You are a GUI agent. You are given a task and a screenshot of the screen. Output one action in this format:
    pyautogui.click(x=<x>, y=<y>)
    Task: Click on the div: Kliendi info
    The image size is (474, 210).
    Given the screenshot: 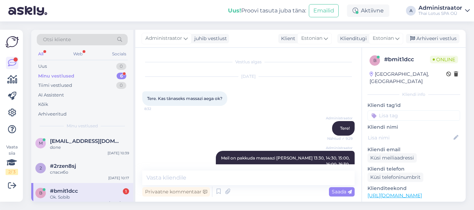 What is the action you would take?
    pyautogui.click(x=413, y=95)
    